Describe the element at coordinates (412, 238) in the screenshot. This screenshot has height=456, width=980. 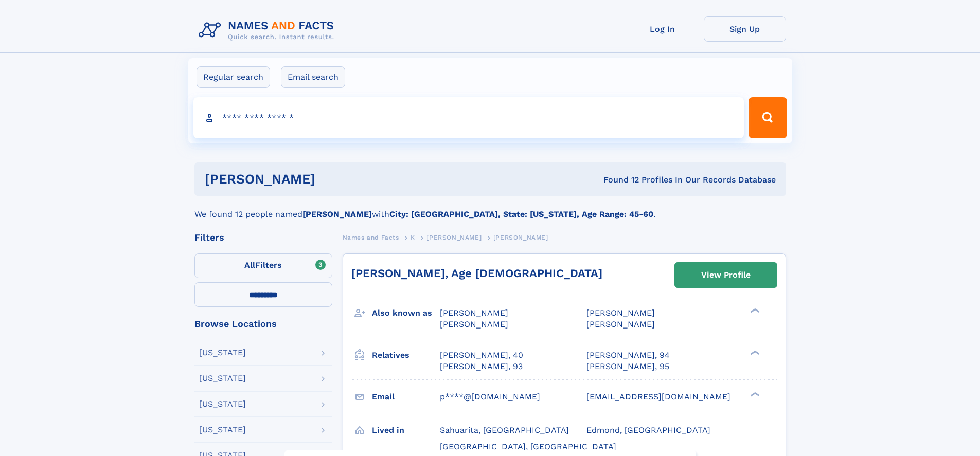
I see `span: K` at that location.